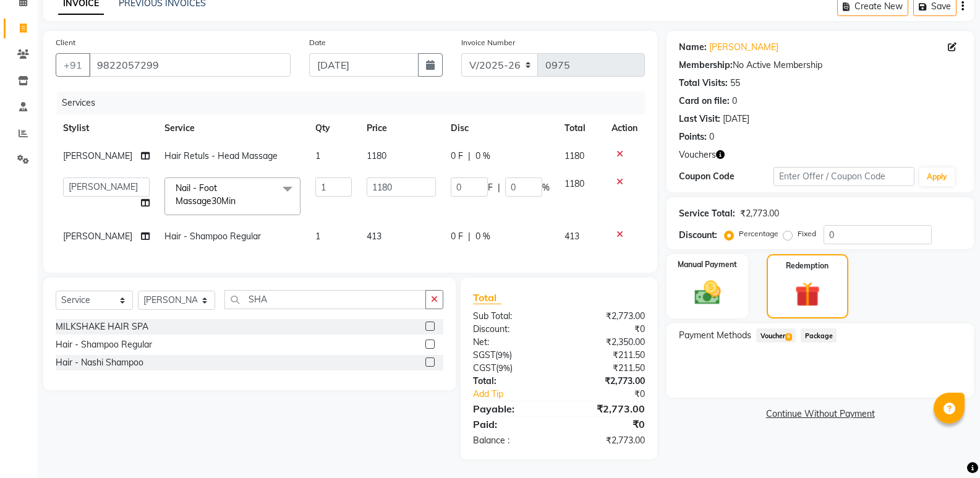 This screenshot has height=478, width=980. Describe the element at coordinates (511, 409) in the screenshot. I see `div: Payable:` at that location.